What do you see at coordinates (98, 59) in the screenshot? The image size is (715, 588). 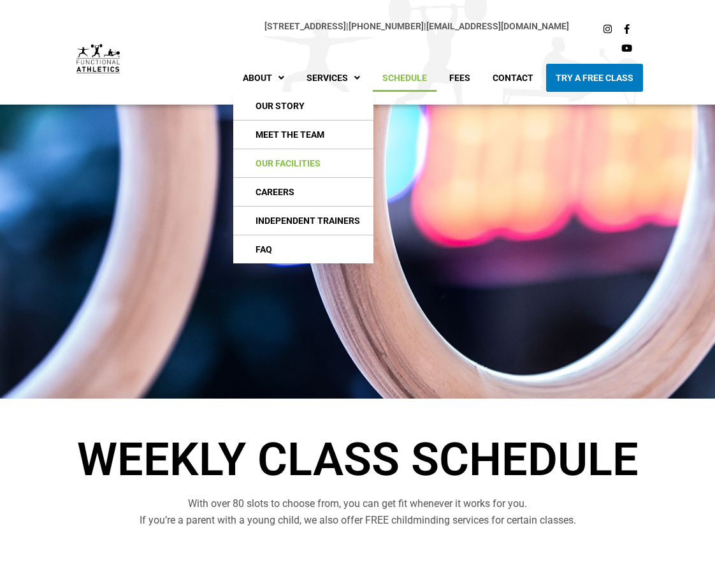 I see `img: default-logo` at bounding box center [98, 59].